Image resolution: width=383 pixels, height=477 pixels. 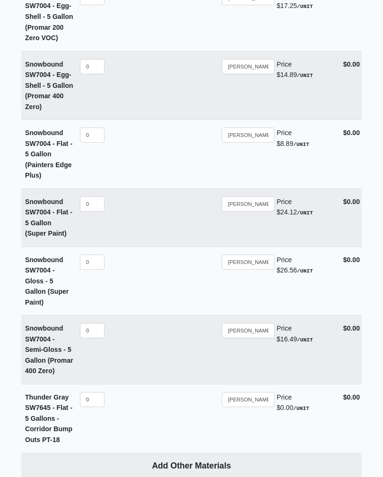 What do you see at coordinates (305, 70) in the screenshot?
I see `div: $14.89` at bounding box center [305, 70].